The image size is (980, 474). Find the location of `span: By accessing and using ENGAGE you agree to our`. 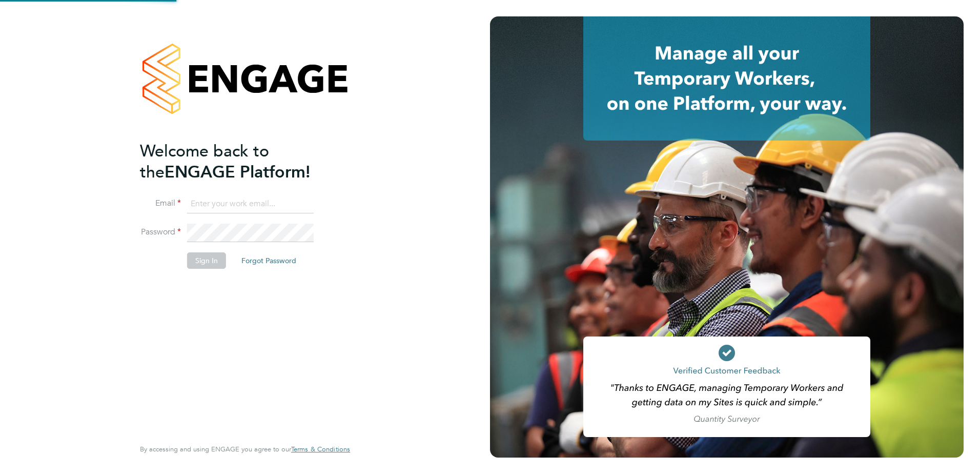

span: By accessing and using ENGAGE you agree to our is located at coordinates (245, 449).